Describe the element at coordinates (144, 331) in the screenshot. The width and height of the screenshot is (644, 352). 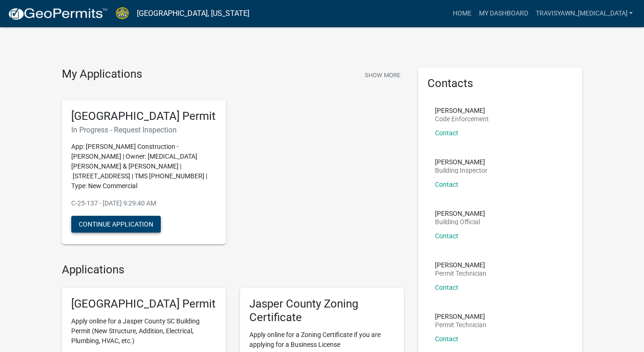
I see `p: Apply online for a Jasper County SC Building Permit (New Structure, Addition, Electrical, Plumbin...` at that location.